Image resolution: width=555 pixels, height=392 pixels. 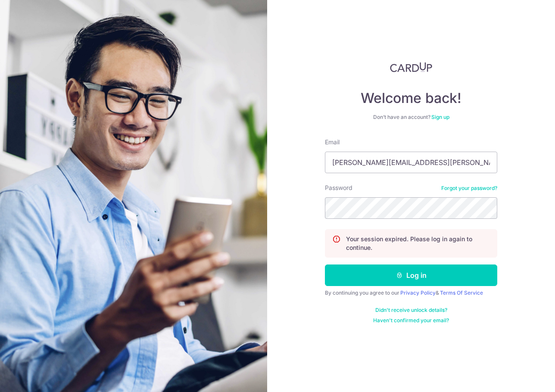 What do you see at coordinates (440, 117) in the screenshot?
I see `a: Sign up` at bounding box center [440, 117].